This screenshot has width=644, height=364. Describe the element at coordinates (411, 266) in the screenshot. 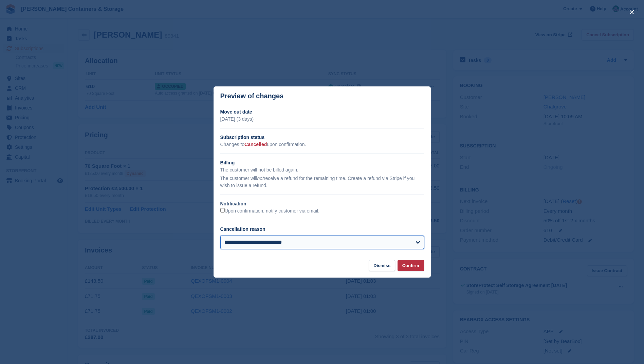

I see `button: Confirm` at that location.